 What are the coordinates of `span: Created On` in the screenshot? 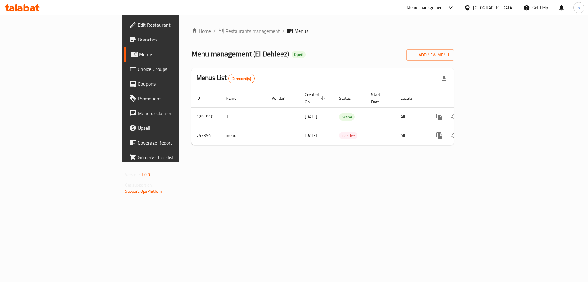 It's located at (316, 98).